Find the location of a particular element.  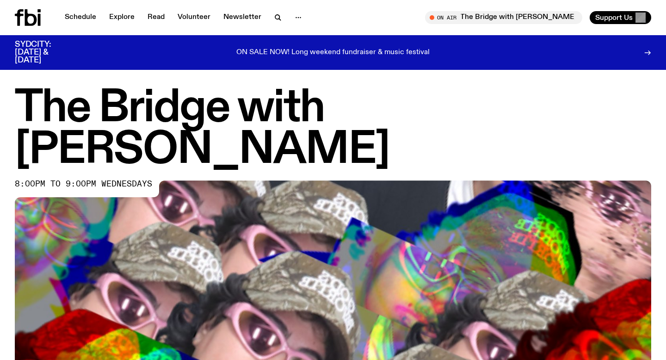

a: Read is located at coordinates (156, 18).